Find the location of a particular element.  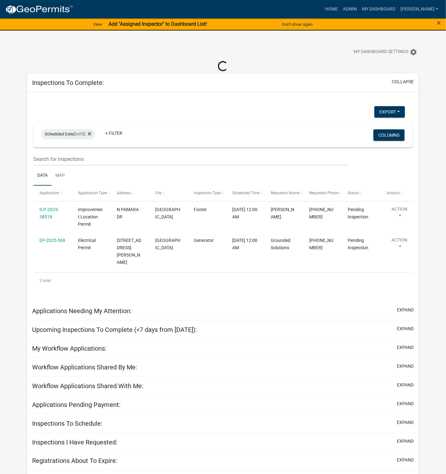

a: ILP-2025-38518 is located at coordinates (49, 213).